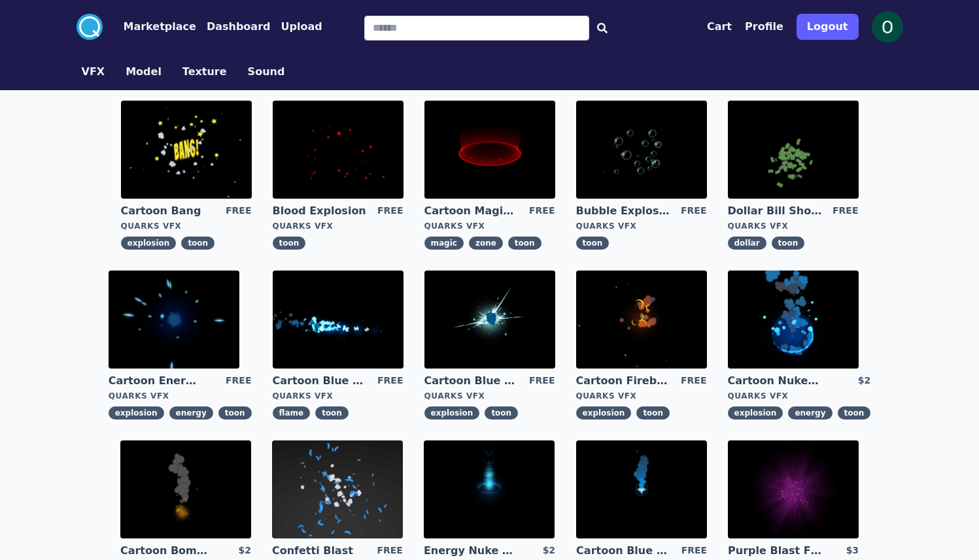  What do you see at coordinates (888, 27) in the screenshot?
I see `img: profile` at bounding box center [888, 27].